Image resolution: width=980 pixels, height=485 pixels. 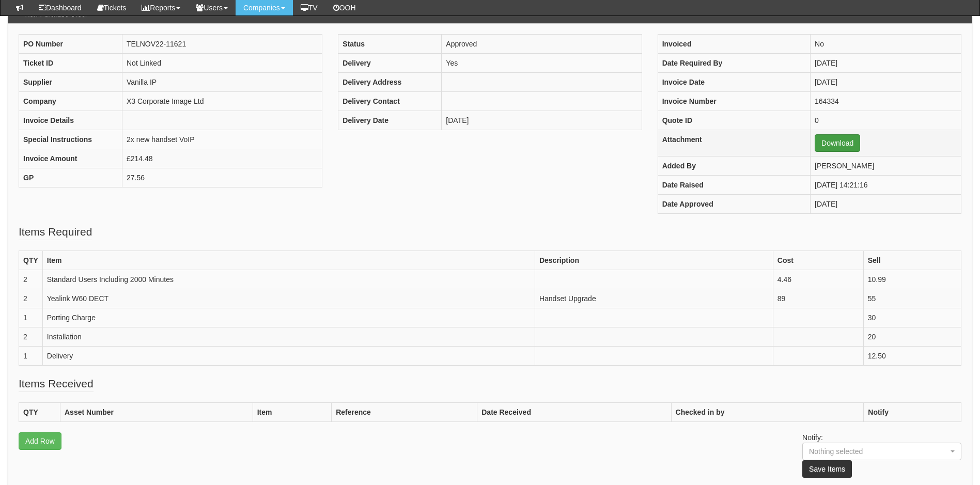 I want to click on th: Status, so click(x=390, y=44).